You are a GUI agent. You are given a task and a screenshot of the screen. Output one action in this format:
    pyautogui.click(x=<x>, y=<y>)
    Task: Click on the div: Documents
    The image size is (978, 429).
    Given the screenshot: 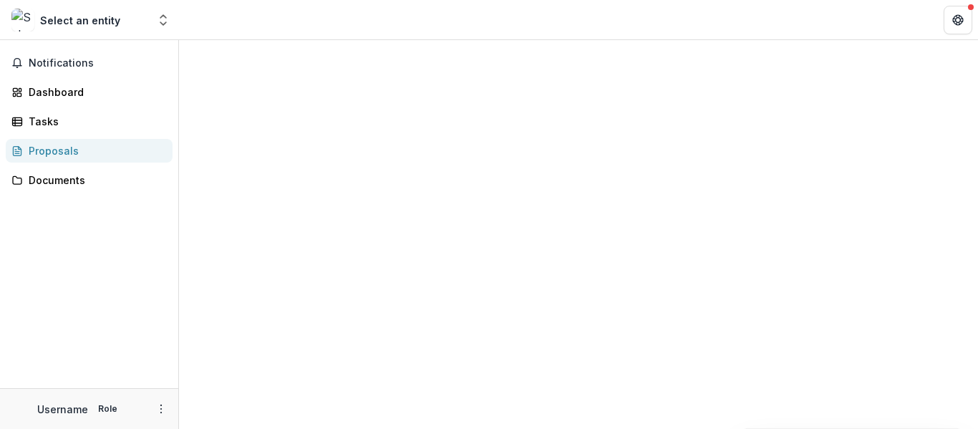 What is the action you would take?
    pyautogui.click(x=94, y=180)
    